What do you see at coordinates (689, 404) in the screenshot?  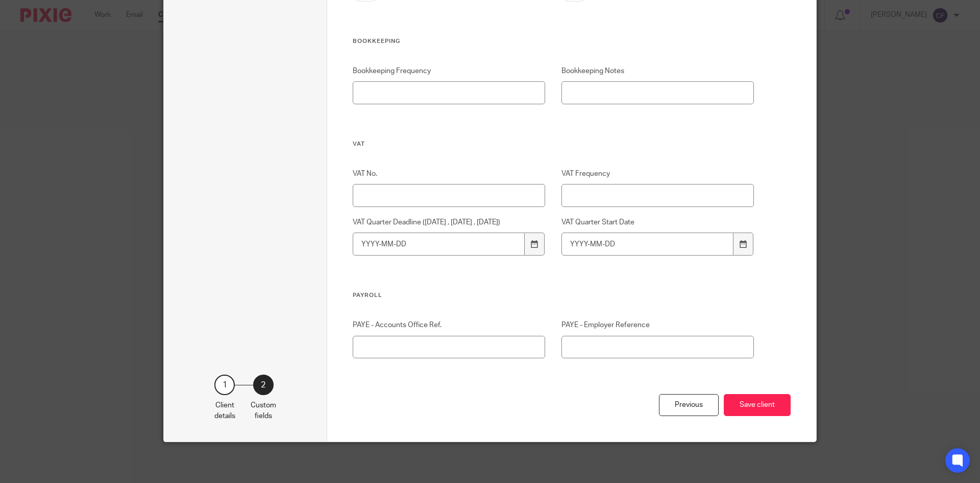 I see `div: Previous` at bounding box center [689, 404].